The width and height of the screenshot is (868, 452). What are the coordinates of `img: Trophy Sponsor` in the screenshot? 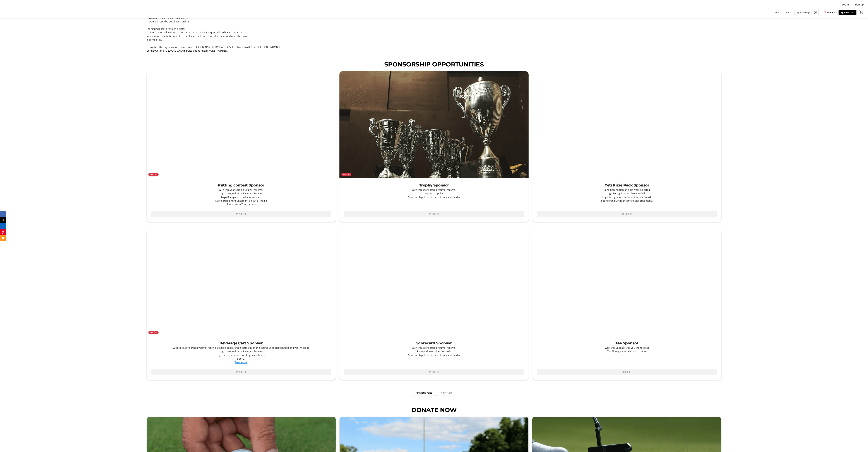 It's located at (434, 124).